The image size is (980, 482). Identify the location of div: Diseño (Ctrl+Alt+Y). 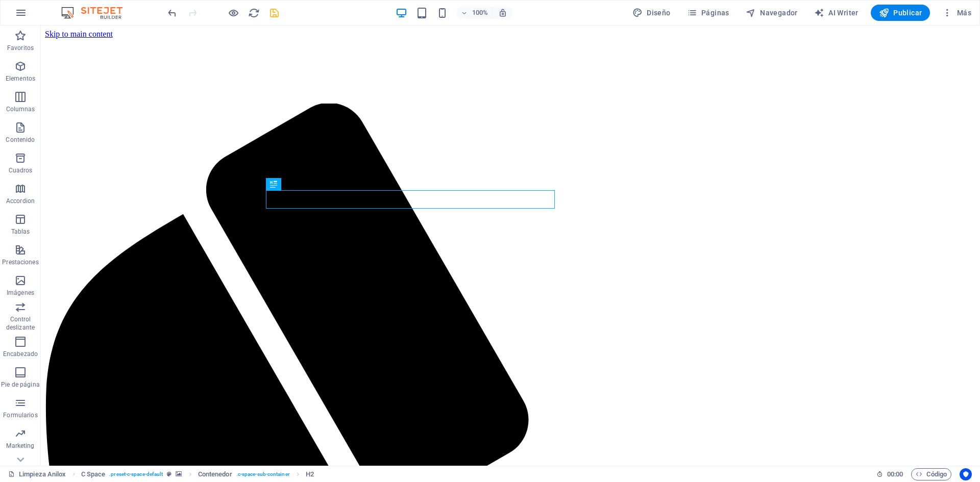
(651, 13).